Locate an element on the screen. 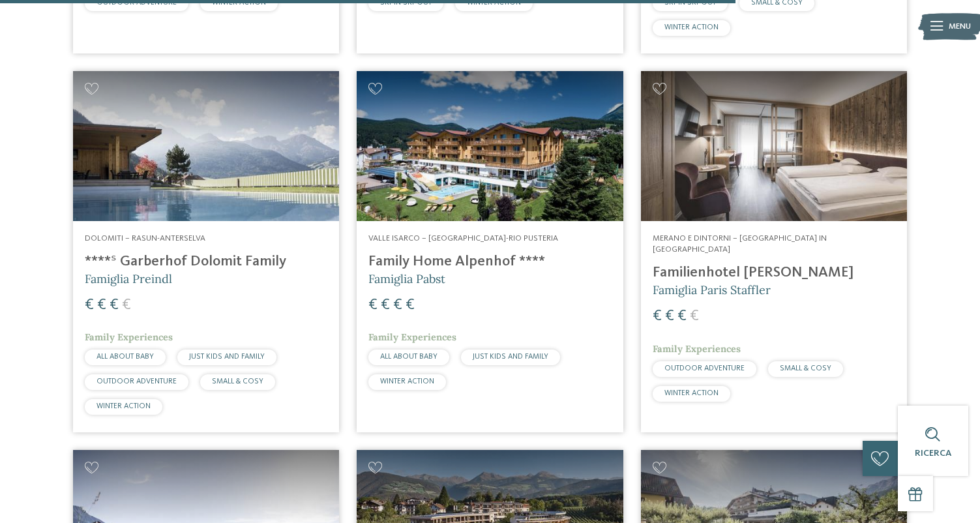 This screenshot has height=523, width=980. span: Ricerca is located at coordinates (933, 453).